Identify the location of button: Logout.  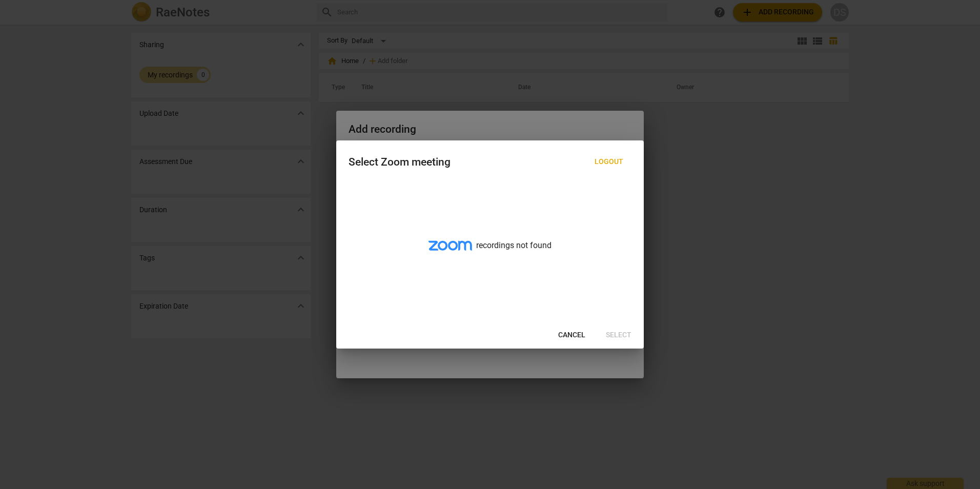
(609, 162).